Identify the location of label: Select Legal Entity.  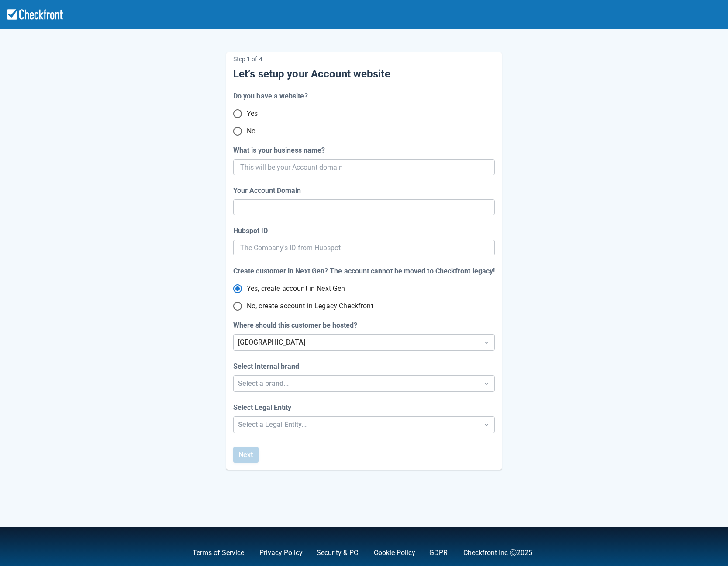
(264, 407).